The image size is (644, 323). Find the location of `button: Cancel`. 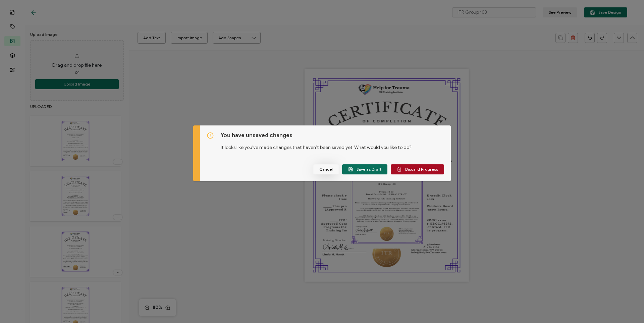

button: Cancel is located at coordinates (327, 170).